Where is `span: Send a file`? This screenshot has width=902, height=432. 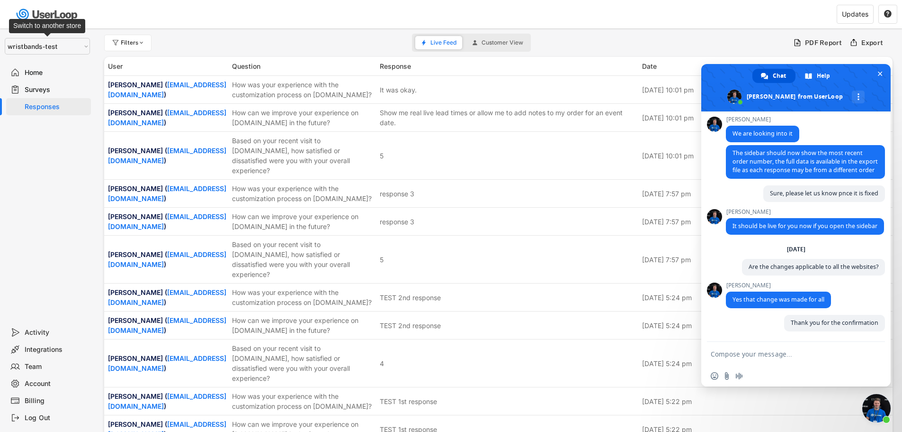 span: Send a file is located at coordinates (727, 376).